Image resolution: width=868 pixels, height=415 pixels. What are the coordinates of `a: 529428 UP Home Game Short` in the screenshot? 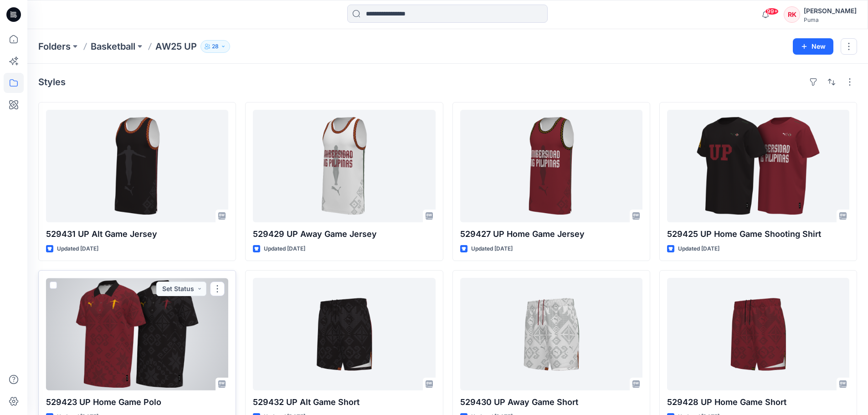 It's located at (758, 334).